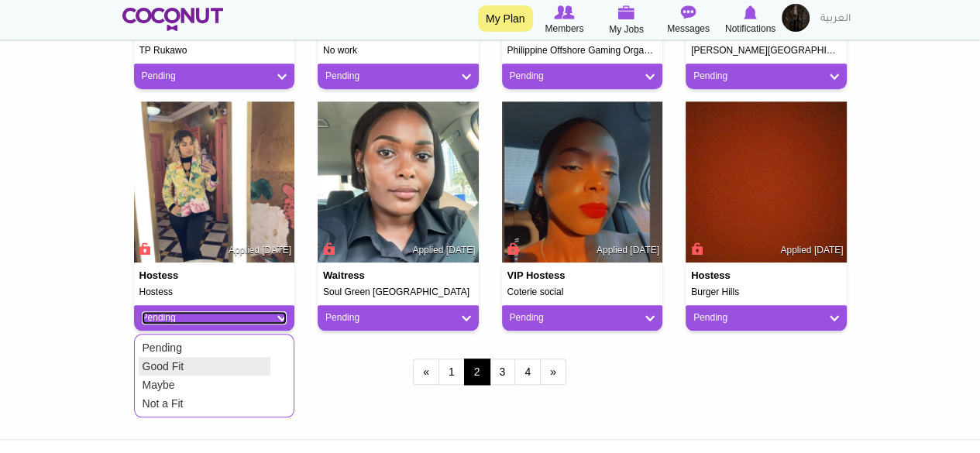 This screenshot has width=980, height=453. Describe the element at coordinates (689, 20) in the screenshot. I see `a: Messages Messages` at that location.